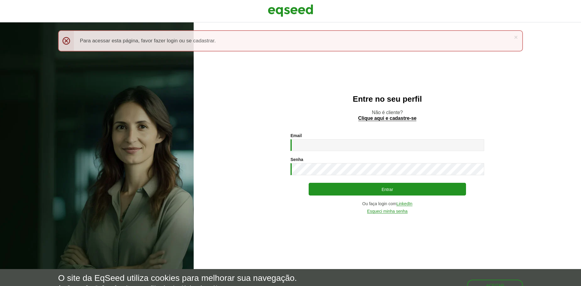 Image resolution: width=581 pixels, height=286 pixels. I want to click on p: Não é cliente?, so click(388, 115).